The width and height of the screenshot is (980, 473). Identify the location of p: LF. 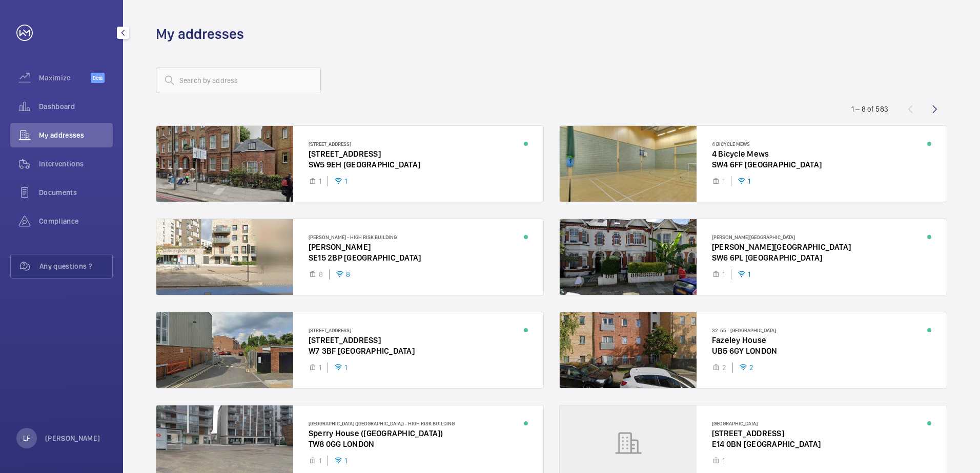
(27, 438).